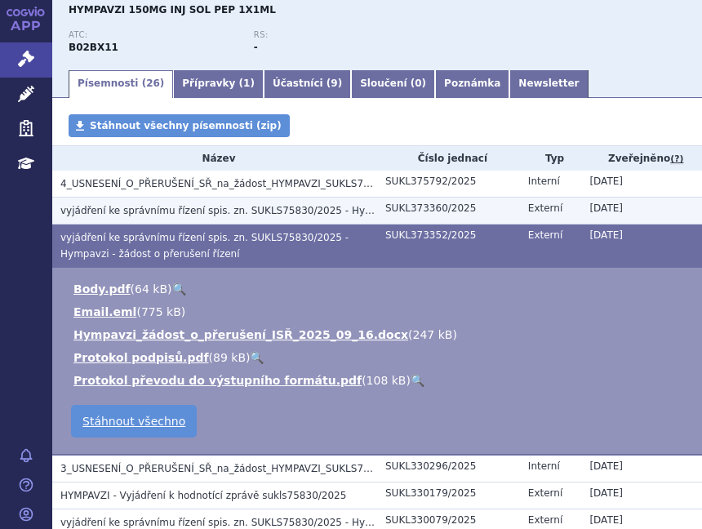 The width and height of the screenshot is (702, 529). I want to click on span: 108 kB, so click(386, 380).